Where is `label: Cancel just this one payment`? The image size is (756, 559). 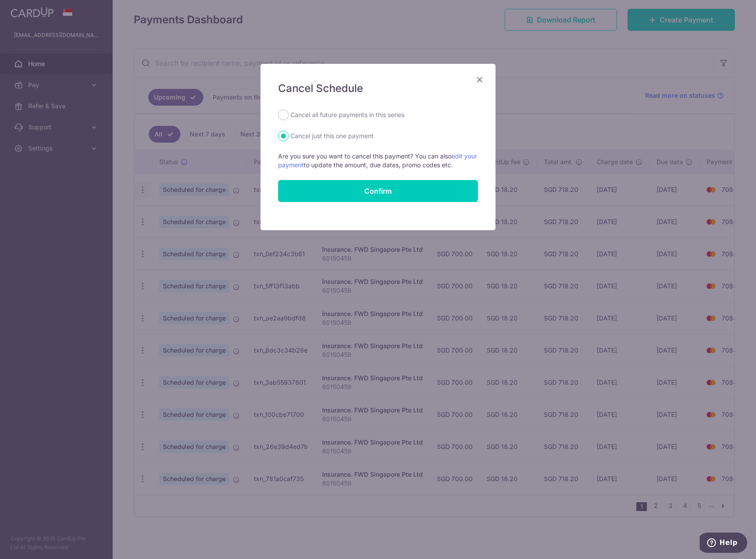
label: Cancel just this one payment is located at coordinates (332, 136).